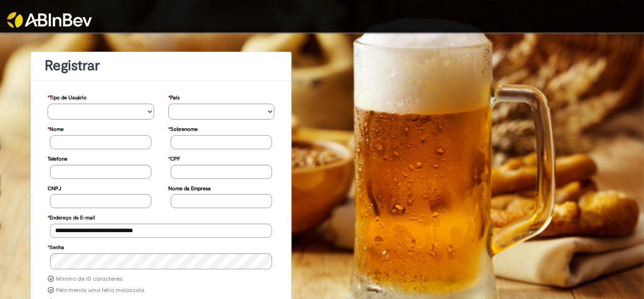  Describe the element at coordinates (50, 20) in the screenshot. I see `img: ABInbev-white.png` at that location.